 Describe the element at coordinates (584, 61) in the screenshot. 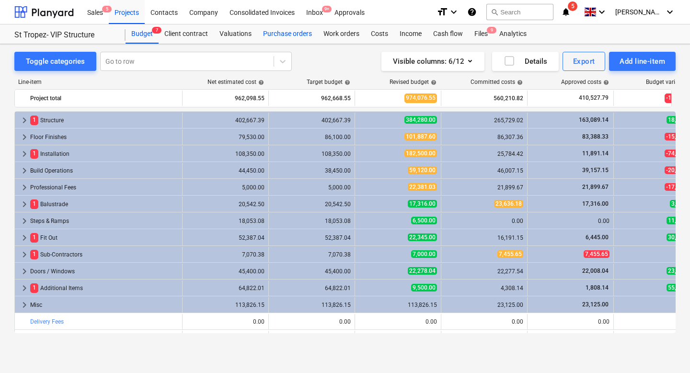

I see `div: Export` at that location.